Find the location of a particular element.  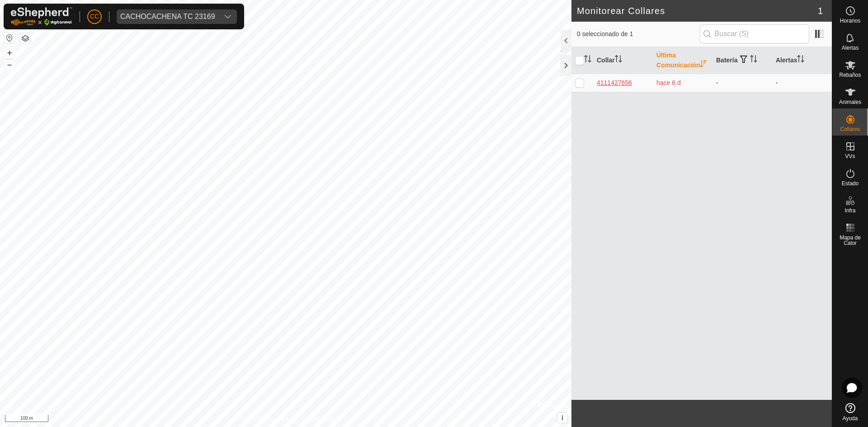

h2: Monitorear Collares is located at coordinates (697, 11).